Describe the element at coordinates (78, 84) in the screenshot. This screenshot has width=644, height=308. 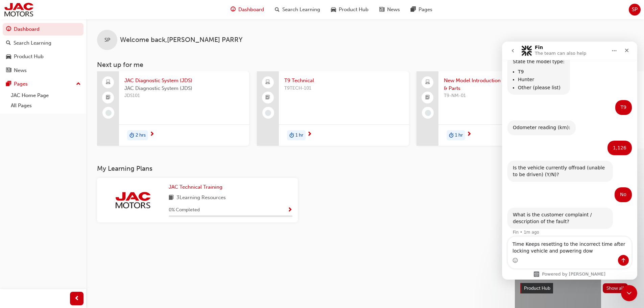
I see `span: up-icon` at that location.